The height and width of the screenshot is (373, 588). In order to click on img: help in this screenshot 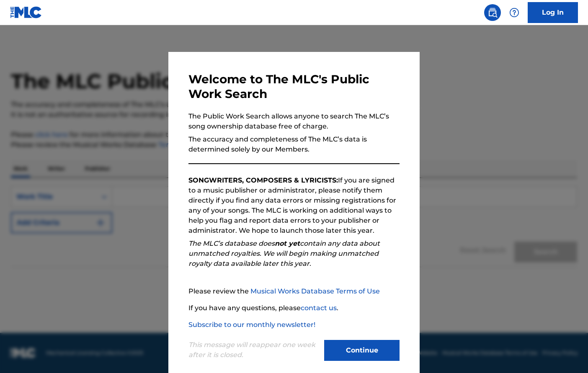, I will do `click(514, 13)`.